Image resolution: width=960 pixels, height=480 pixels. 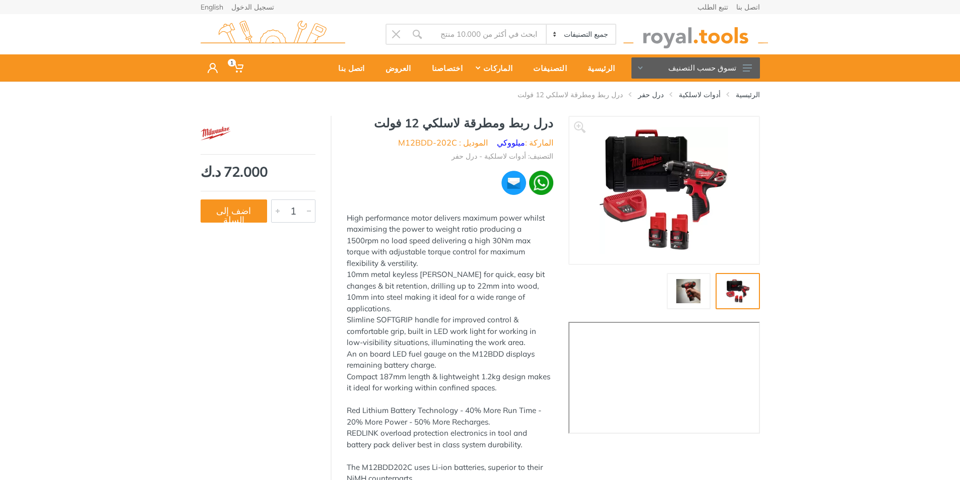 What do you see at coordinates (563, 95) in the screenshot?
I see `li: درل ربط ومطرقة لاسلكي 12 فولت` at bounding box center [563, 95].